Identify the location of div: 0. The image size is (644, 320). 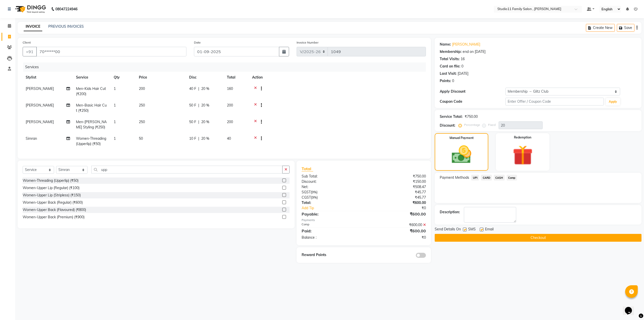
(453, 81).